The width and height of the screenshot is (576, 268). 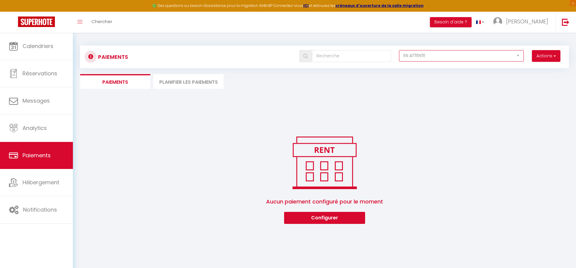 I want to click on input: Recherche, so click(x=352, y=56).